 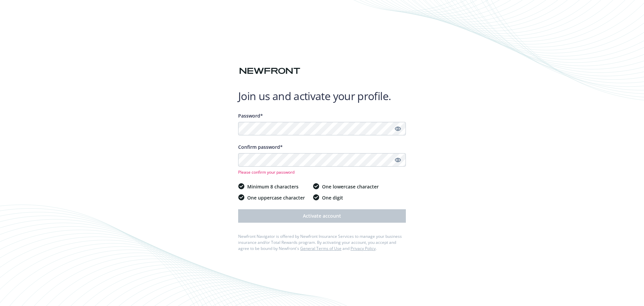 I want to click on span: Confirm password*, so click(x=260, y=147).